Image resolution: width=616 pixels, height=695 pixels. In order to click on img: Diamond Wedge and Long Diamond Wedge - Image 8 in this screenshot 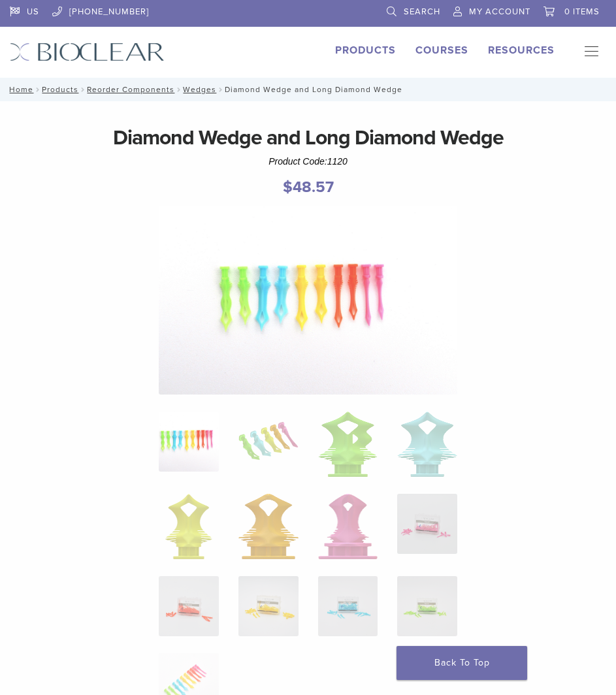, I will do `click(427, 523)`.